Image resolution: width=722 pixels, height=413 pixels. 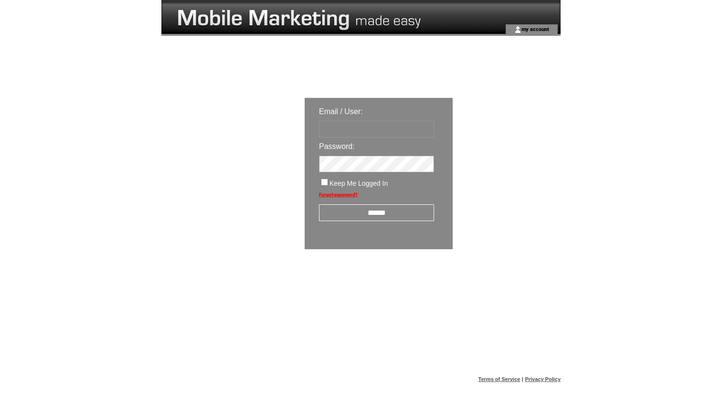 I want to click on img: transparent.png, so click(x=504, y=279).